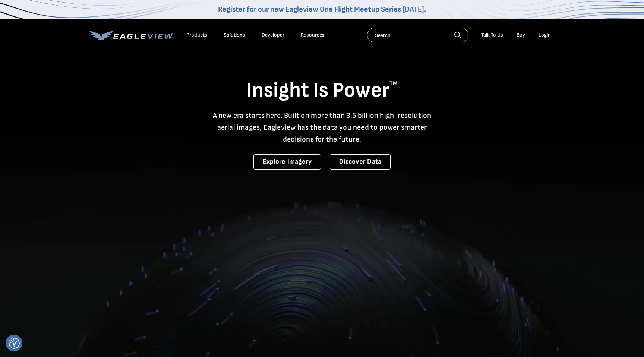 This screenshot has height=357, width=644. I want to click on a: Explore Imagery, so click(287, 161).